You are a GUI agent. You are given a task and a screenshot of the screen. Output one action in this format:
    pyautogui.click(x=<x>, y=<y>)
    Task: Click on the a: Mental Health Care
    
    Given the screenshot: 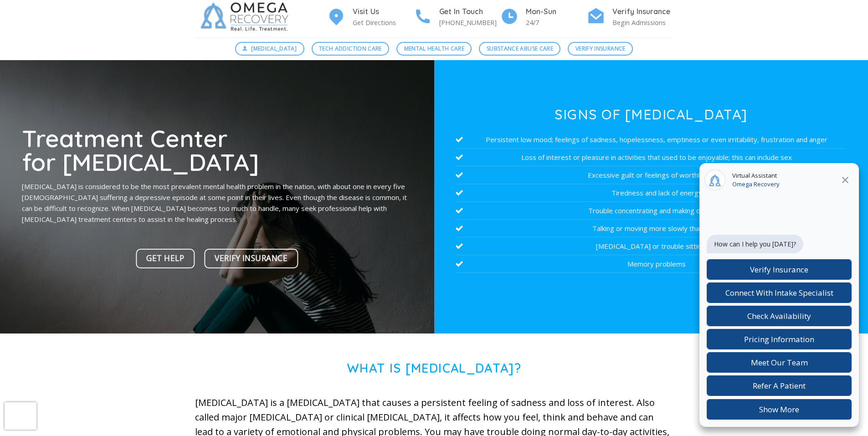 What is the action you would take?
    pyautogui.click(x=434, y=49)
    